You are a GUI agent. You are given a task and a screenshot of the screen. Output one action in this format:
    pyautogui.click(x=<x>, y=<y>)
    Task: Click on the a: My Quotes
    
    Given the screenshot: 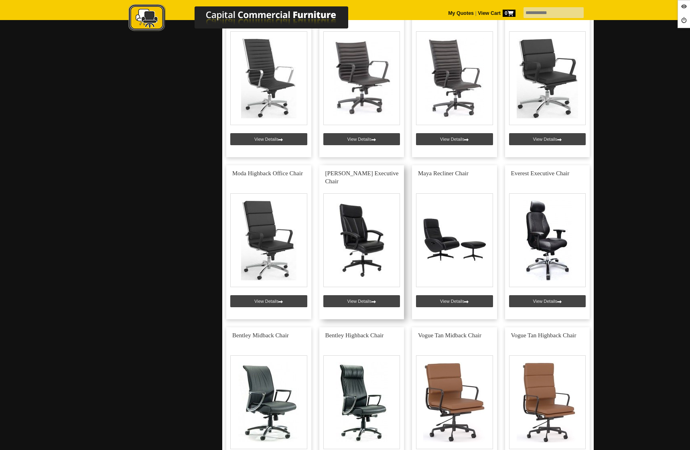 What is the action you would take?
    pyautogui.click(x=461, y=13)
    